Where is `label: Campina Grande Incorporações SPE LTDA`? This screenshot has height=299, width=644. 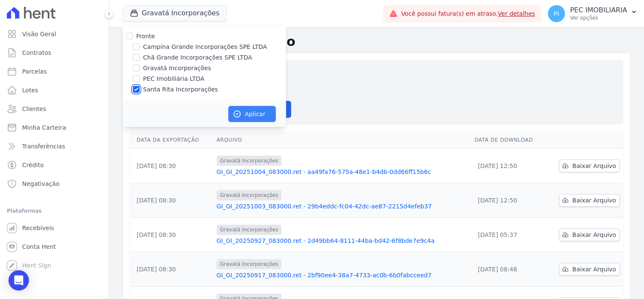
label: Campina Grande Incorporações SPE LTDA is located at coordinates (205, 47).